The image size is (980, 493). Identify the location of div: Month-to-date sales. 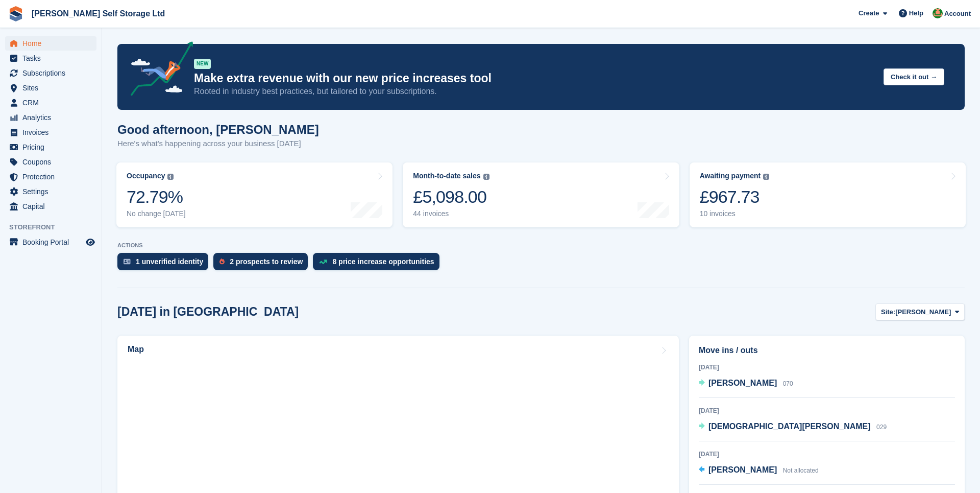
(446, 175).